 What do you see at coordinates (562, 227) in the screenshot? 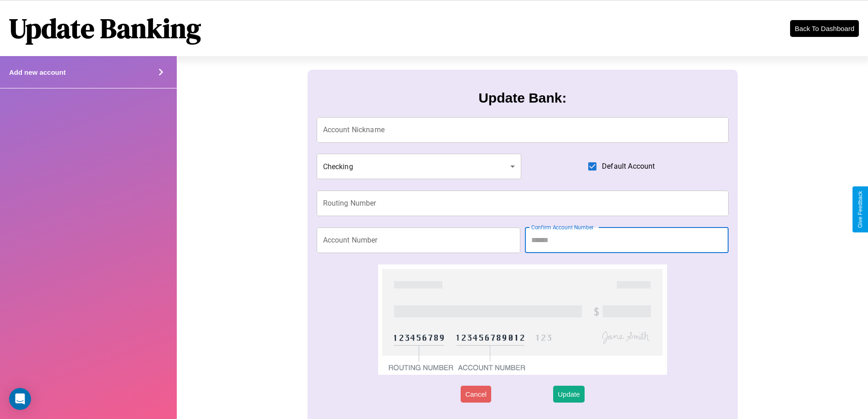
I see `label: Confirm Account Number` at bounding box center [562, 227].